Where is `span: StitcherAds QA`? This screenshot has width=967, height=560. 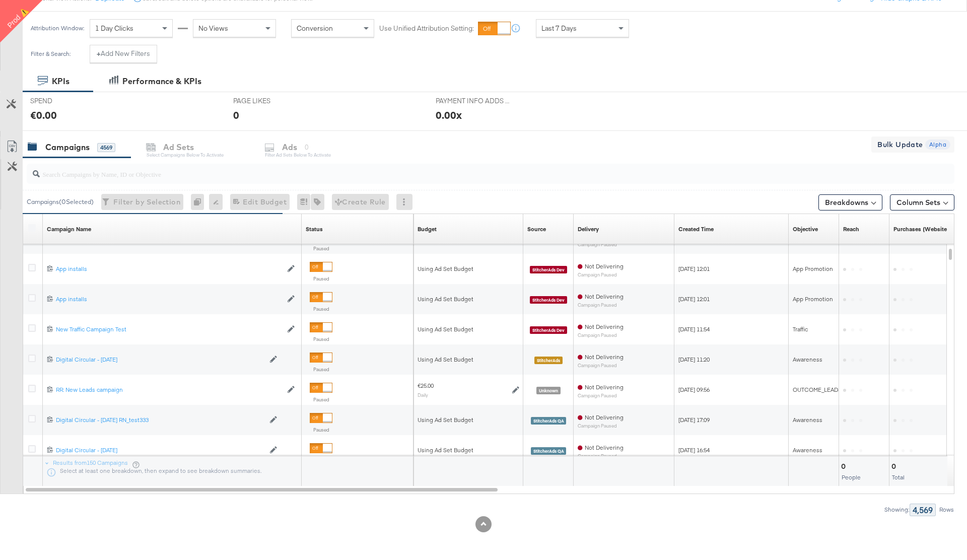 span: StitcherAds QA is located at coordinates (548, 451).